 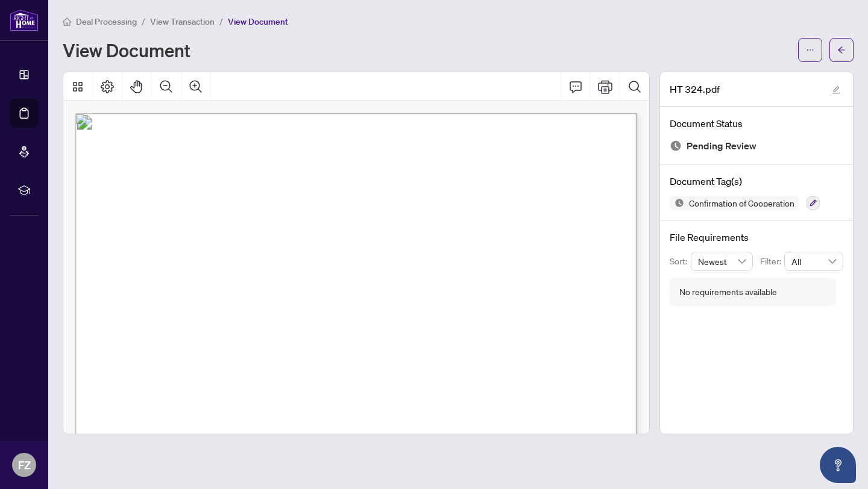 What do you see at coordinates (694, 89) in the screenshot?
I see `span: HT 324.pdf` at bounding box center [694, 89].